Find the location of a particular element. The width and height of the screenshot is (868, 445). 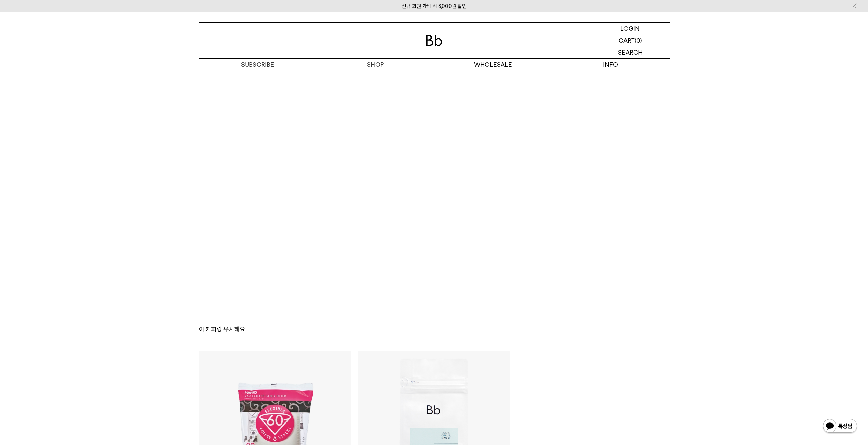

p: CART is located at coordinates (626, 40).